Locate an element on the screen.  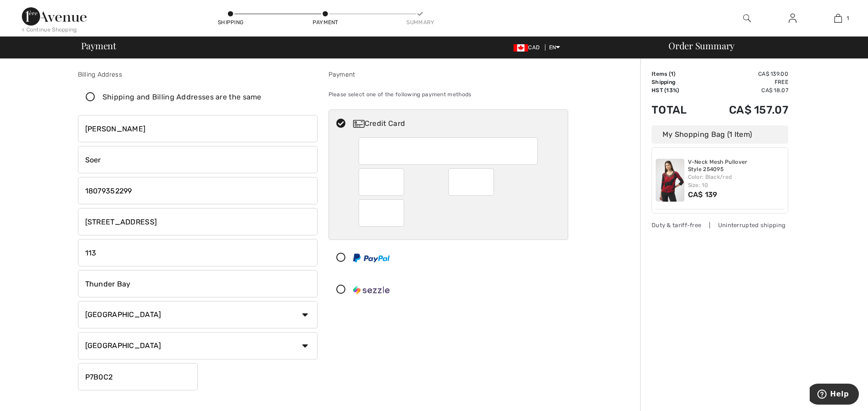
img: V-Neck Mesh Pullover Style 254095 is located at coordinates (670, 180).